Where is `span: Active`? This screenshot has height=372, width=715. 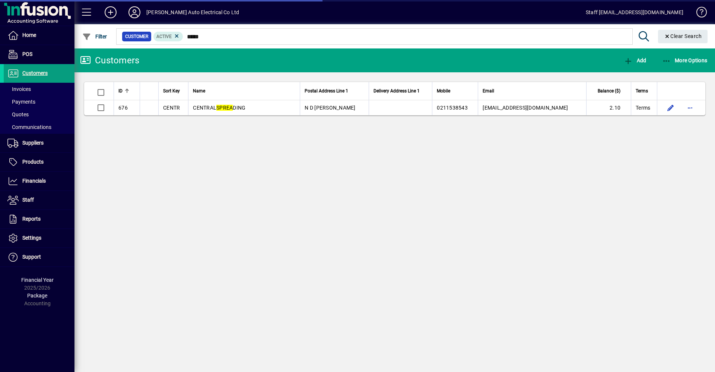
span: Active is located at coordinates (164, 37).